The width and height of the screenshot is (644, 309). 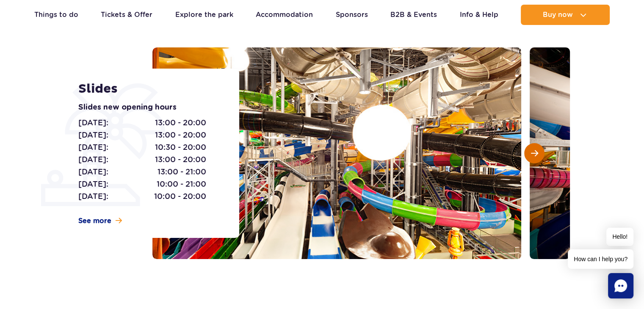 I want to click on span: Hello!, so click(x=620, y=237).